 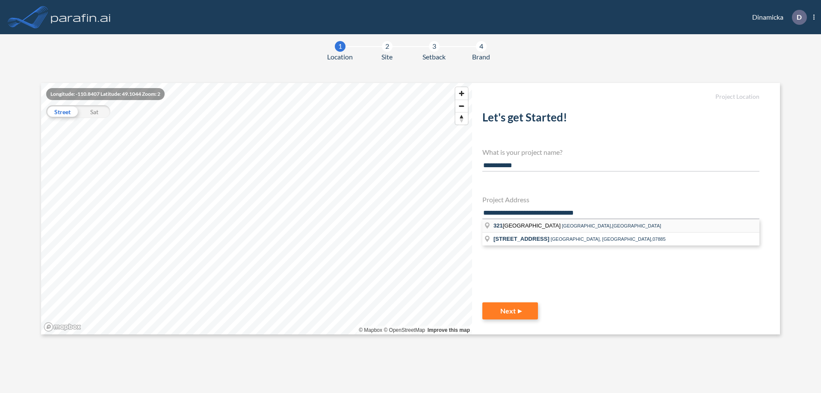 I want to click on span: Location, so click(x=340, y=57).